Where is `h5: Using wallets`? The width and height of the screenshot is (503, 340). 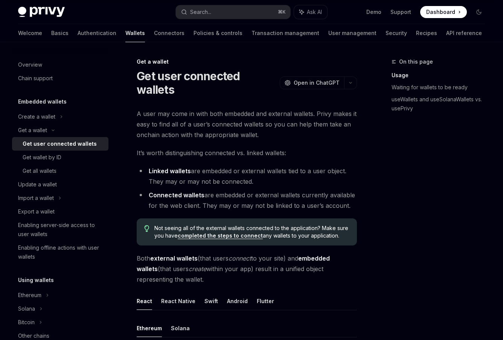
h5: Using wallets is located at coordinates (36, 280).